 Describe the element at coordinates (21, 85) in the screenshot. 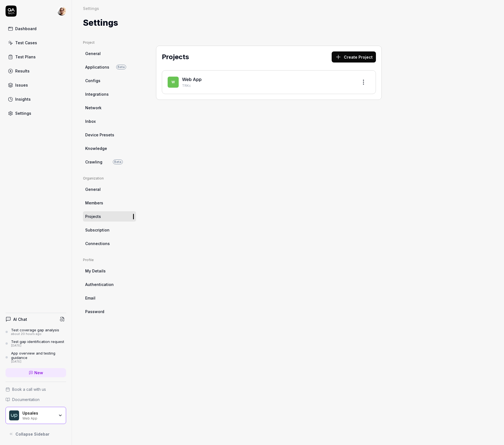

I see `div: Issues` at that location.